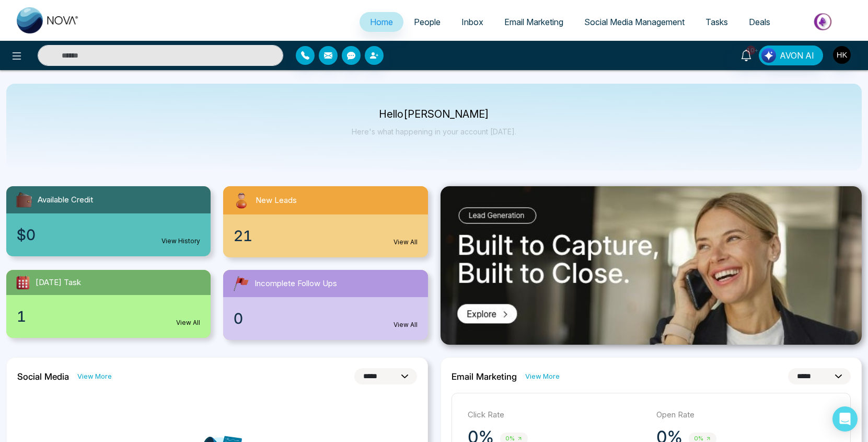  What do you see at coordinates (842, 55) in the screenshot?
I see `img: User Avatar` at bounding box center [842, 55].